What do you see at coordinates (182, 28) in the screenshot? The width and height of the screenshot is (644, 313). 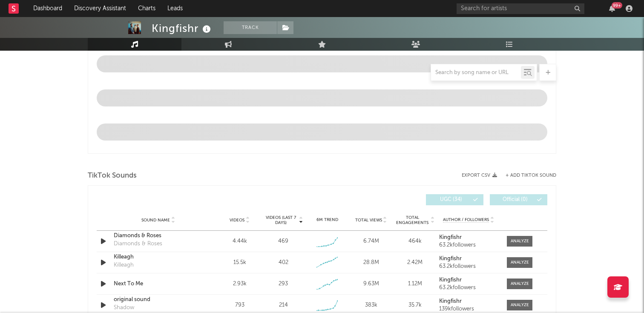 I see `div: Kingfishr` at bounding box center [182, 28].